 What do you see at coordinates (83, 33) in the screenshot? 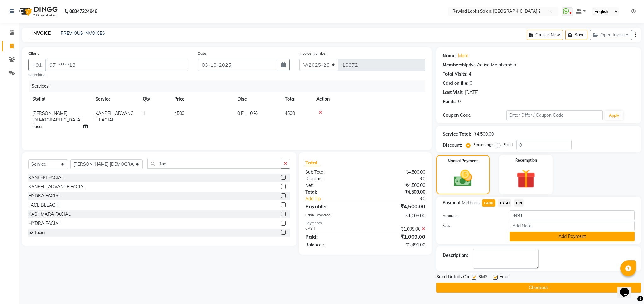
I see `a: PREVIOUS INVOICES` at bounding box center [83, 33].